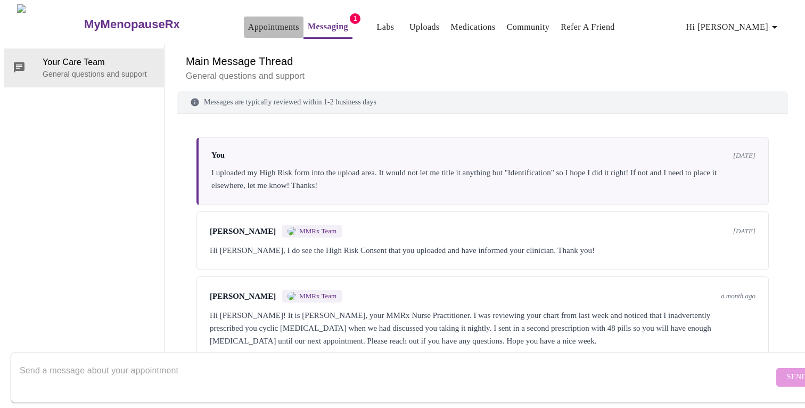  Describe the element at coordinates (424, 27) in the screenshot. I see `button: Uploads` at that location.